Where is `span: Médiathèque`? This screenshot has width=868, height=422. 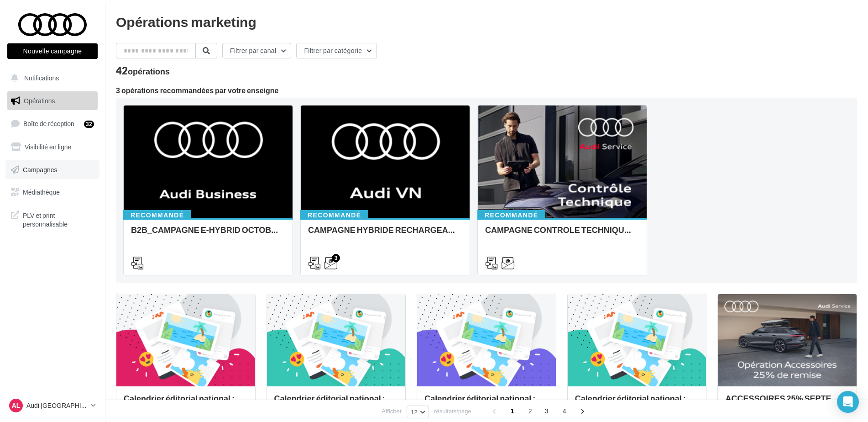 span: Médiathèque is located at coordinates (41, 192).